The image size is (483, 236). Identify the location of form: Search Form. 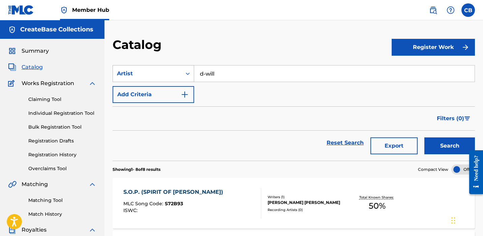
(294, 113).